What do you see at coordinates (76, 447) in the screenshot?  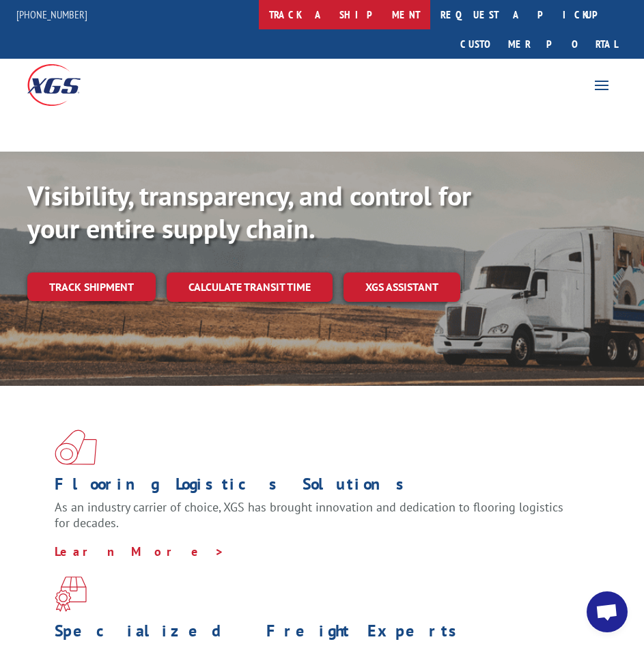 I see `img: xgs-icon-total-supply-chain-intelligence-red` at bounding box center [76, 447].